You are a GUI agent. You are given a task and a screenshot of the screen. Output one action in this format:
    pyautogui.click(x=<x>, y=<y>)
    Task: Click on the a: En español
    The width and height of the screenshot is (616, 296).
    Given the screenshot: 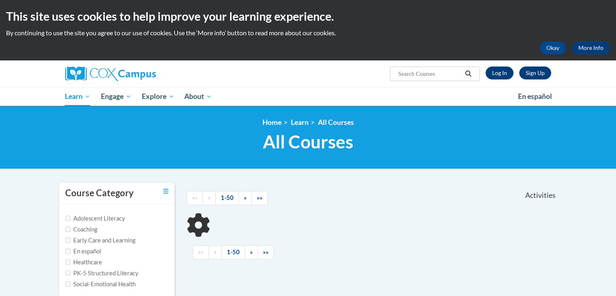 What is the action you would take?
    pyautogui.click(x=535, y=96)
    